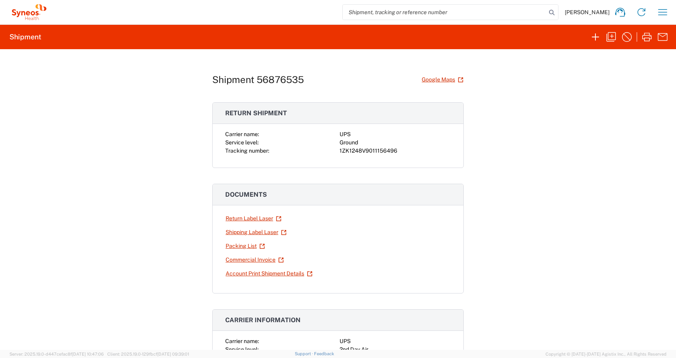  I want to click on a: Commercial Invoice, so click(255, 259).